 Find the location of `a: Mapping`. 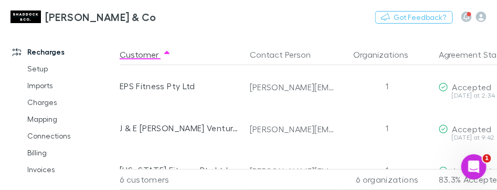

a: Mapping is located at coordinates (72, 119).